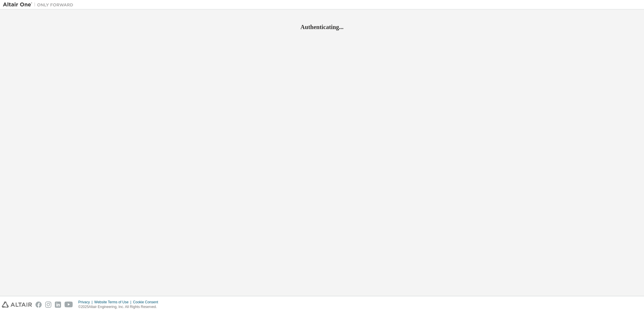 This screenshot has width=644, height=313. What do you see at coordinates (322, 27) in the screenshot?
I see `h2: Authenticating...` at bounding box center [322, 27].